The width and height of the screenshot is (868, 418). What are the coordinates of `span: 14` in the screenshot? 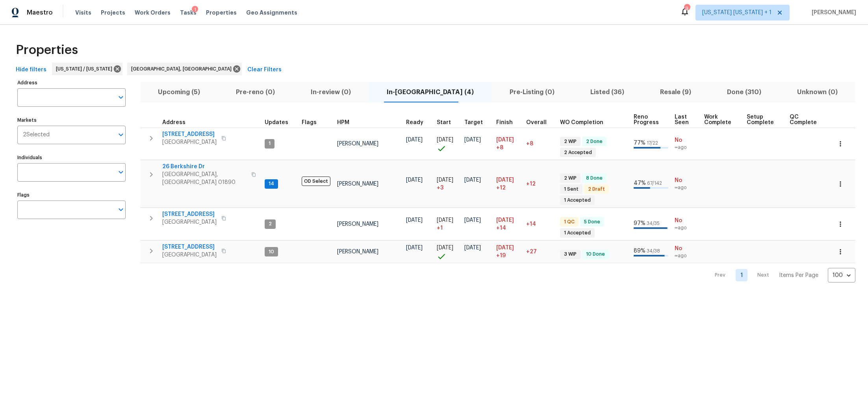 It's located at (271, 184).